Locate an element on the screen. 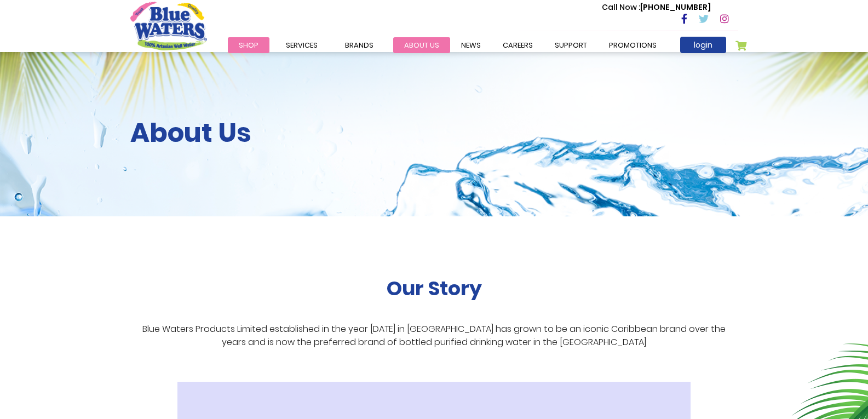 The height and width of the screenshot is (419, 868). a: careers is located at coordinates (518, 45).